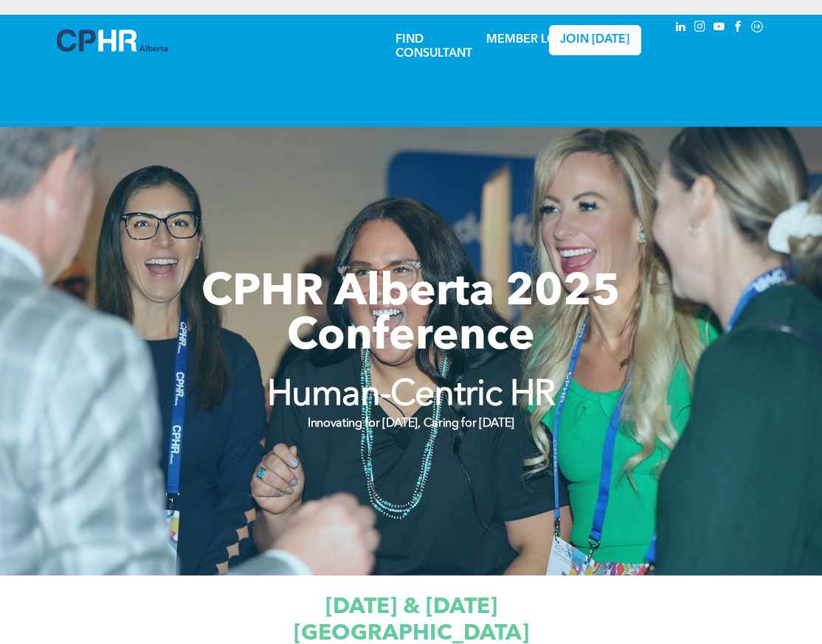 The height and width of the screenshot is (644, 822). Describe the element at coordinates (411, 396) in the screenshot. I see `strong: Human-Centric HR` at that location.